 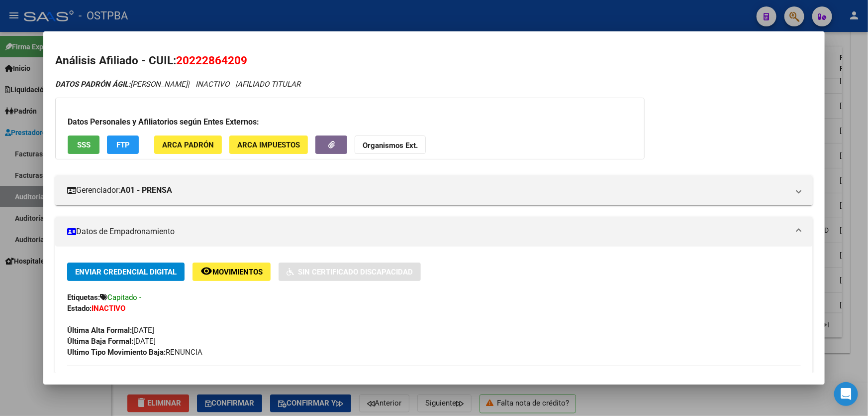 What do you see at coordinates (100, 341) in the screenshot?
I see `strong: Última Baja Formal:` at bounding box center [100, 341].